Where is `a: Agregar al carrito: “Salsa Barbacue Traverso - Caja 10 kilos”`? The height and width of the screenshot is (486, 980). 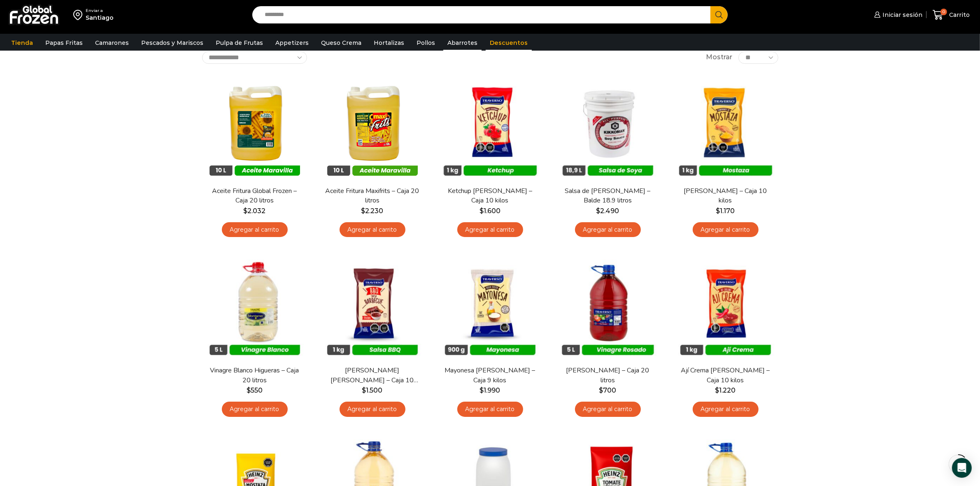
a: Agregar al carrito: “Salsa Barbacue Traverso - Caja 10 kilos” is located at coordinates (373, 409).